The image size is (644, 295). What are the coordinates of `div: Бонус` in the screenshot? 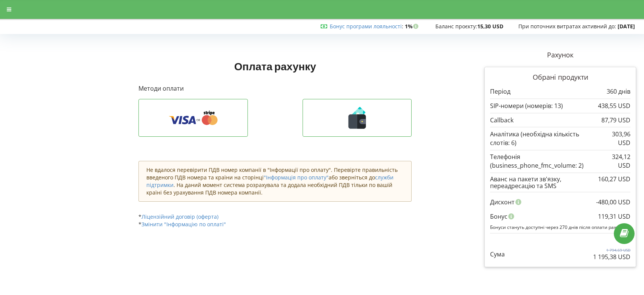 It's located at (560, 216).